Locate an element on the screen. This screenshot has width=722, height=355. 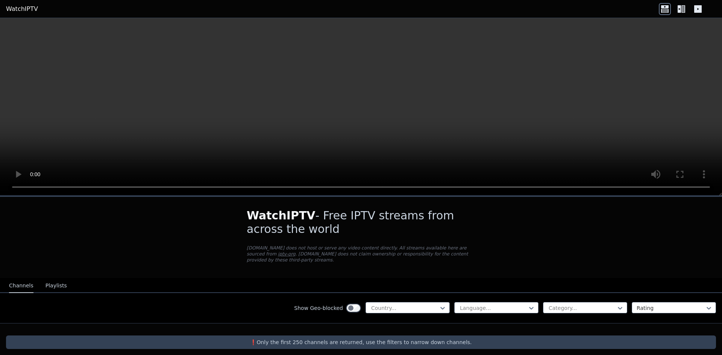
p: ❗️Only the first 250 channels are returned, use the filters to narrow down channels. is located at coordinates (361, 342).